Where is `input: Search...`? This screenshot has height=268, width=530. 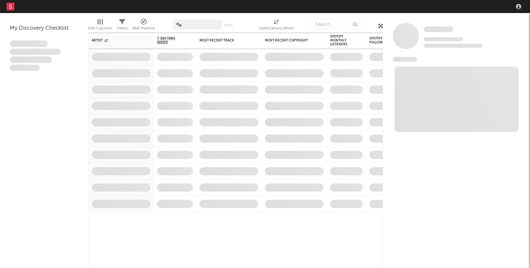
input: Search... is located at coordinates (336, 24).